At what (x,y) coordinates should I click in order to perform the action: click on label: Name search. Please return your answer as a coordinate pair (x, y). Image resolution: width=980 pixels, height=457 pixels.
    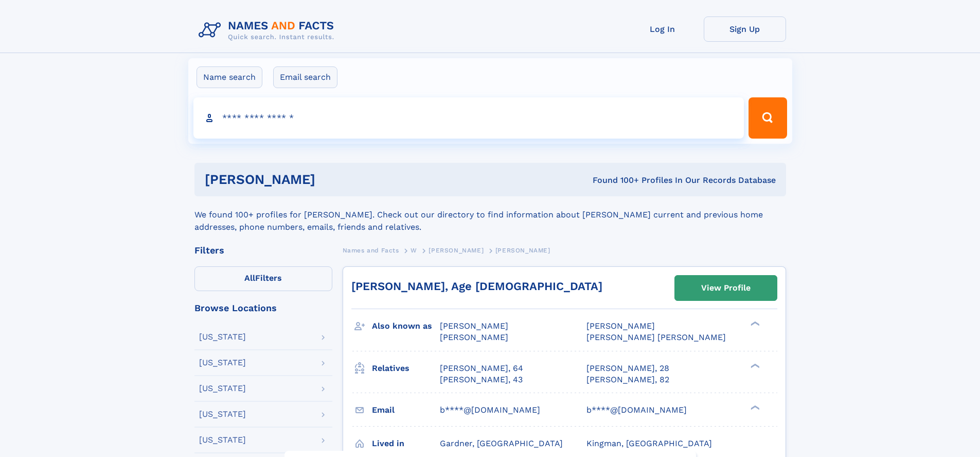
    Looking at the image, I should click on (230, 77).